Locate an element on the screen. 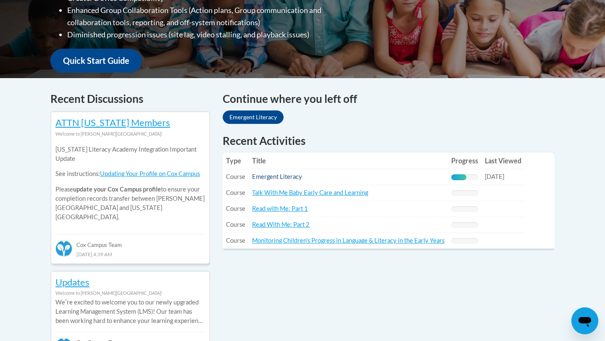  th: Type is located at coordinates (236, 161).